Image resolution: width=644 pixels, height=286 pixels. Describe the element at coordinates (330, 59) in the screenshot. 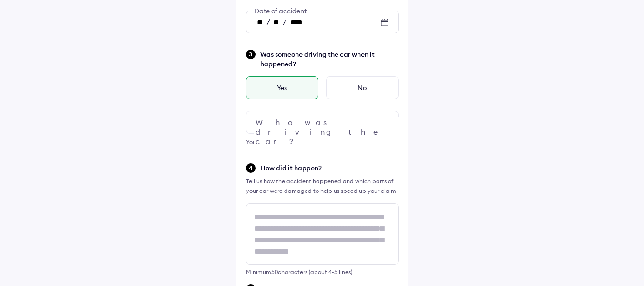

I see `span: Was someone driving the car when it happened?` at that location.